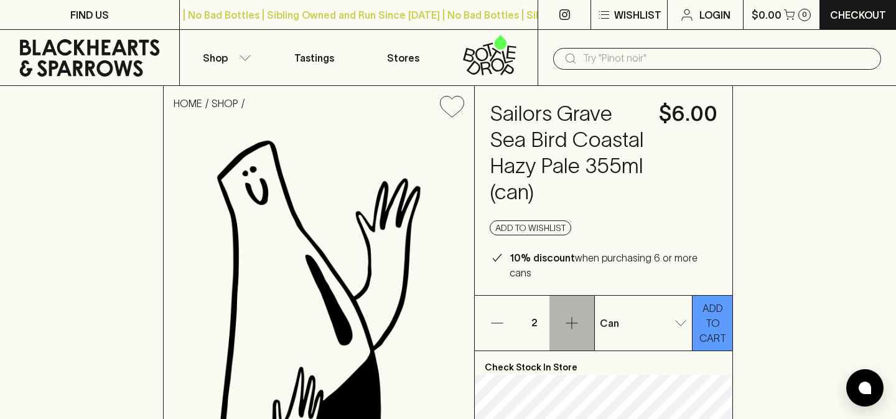 This screenshot has width=896, height=419. I want to click on p: Tastings, so click(314, 58).